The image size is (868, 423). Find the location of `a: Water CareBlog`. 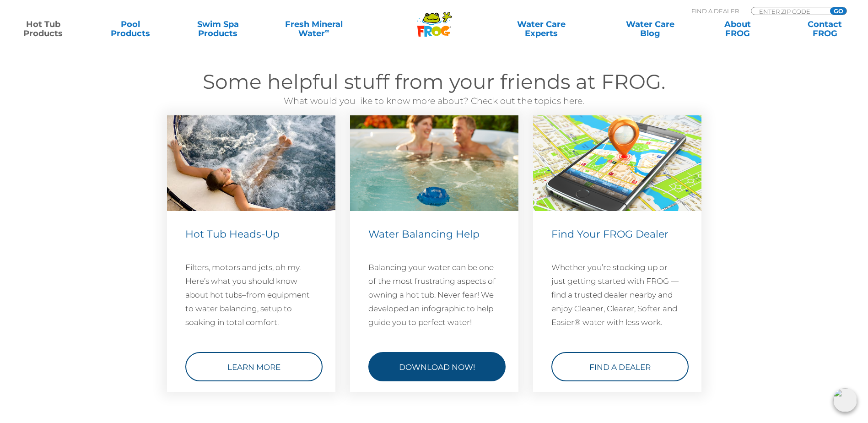

a: Water CareBlog is located at coordinates (650, 29).